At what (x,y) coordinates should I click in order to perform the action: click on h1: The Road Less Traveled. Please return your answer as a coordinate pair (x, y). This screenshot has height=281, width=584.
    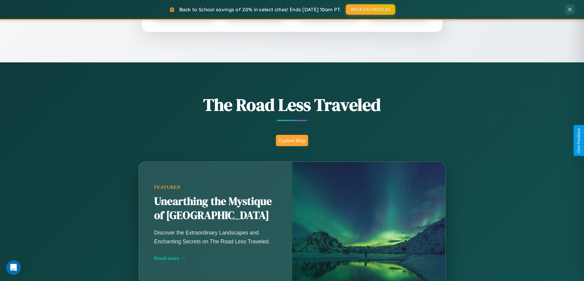
    Looking at the image, I should click on (292, 105).